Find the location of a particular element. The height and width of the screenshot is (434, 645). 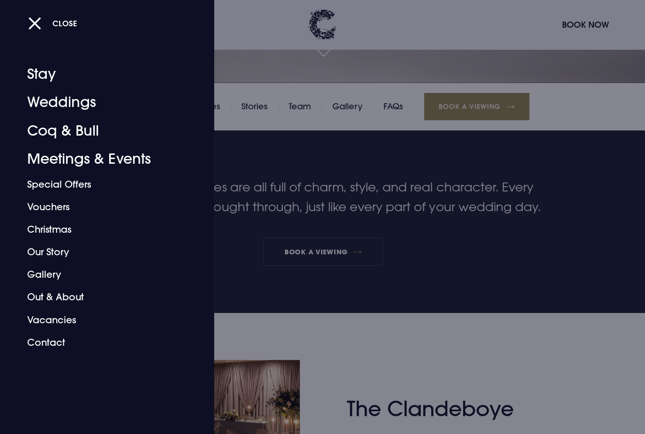

a: Meetings & Events is located at coordinates (101, 158).